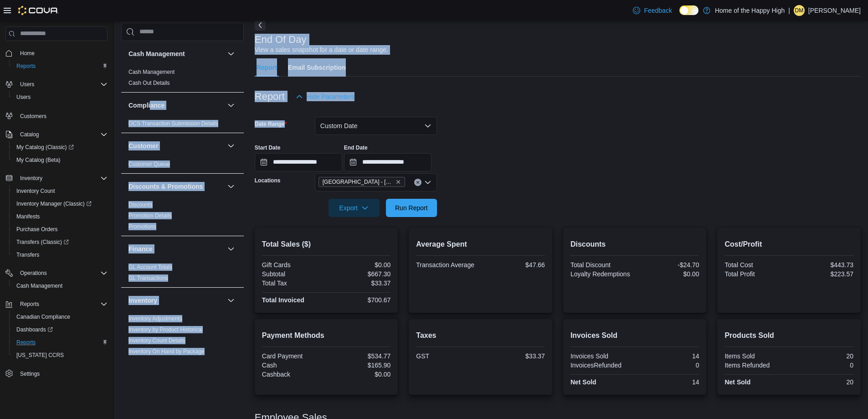 The width and height of the screenshot is (868, 419). I want to click on div: Card Payment, so click(293, 356).